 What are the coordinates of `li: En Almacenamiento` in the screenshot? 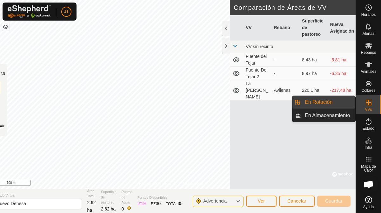 It's located at (324, 116).